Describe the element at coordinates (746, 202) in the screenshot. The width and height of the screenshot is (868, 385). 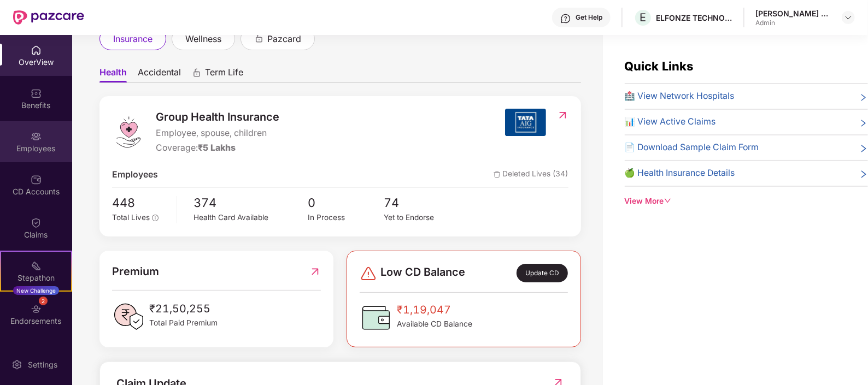
I see `div: View More` at that location.